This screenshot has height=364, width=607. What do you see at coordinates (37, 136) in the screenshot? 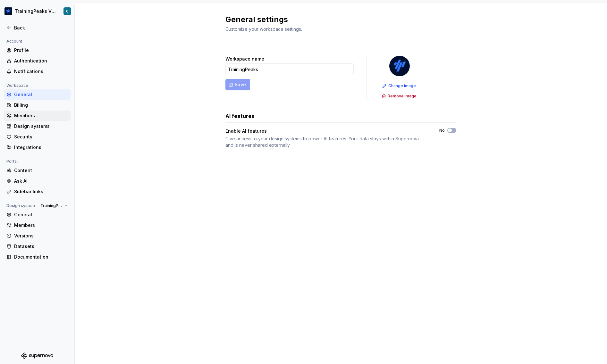
I see `a: Security` at bounding box center [37, 136].